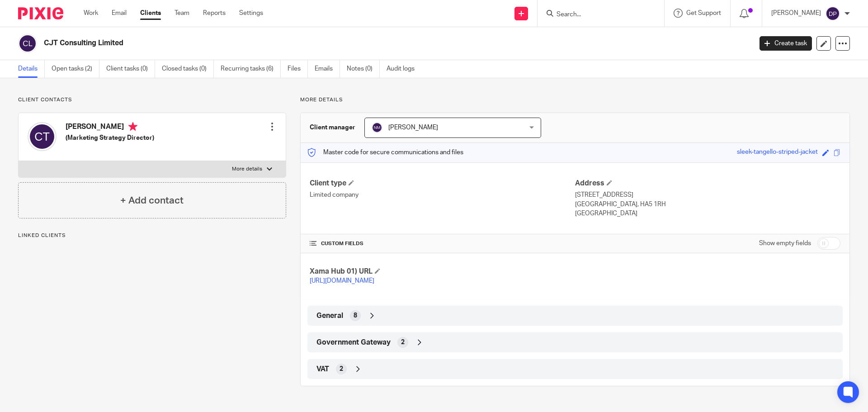  Describe the element at coordinates (330, 316) in the screenshot. I see `span: General` at that location.